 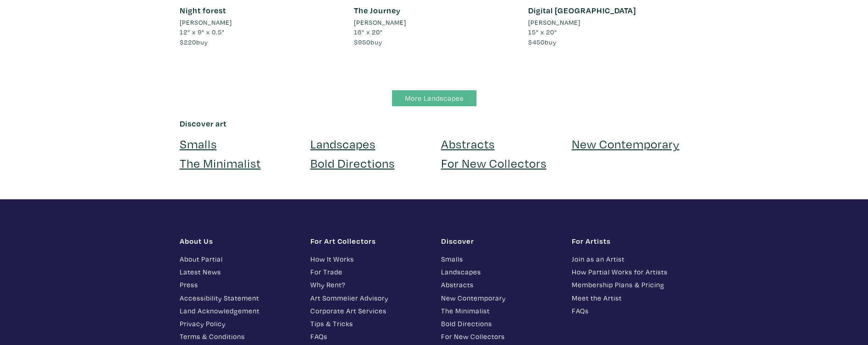 What do you see at coordinates (188, 42) in the screenshot?
I see `span: $220` at bounding box center [188, 42].